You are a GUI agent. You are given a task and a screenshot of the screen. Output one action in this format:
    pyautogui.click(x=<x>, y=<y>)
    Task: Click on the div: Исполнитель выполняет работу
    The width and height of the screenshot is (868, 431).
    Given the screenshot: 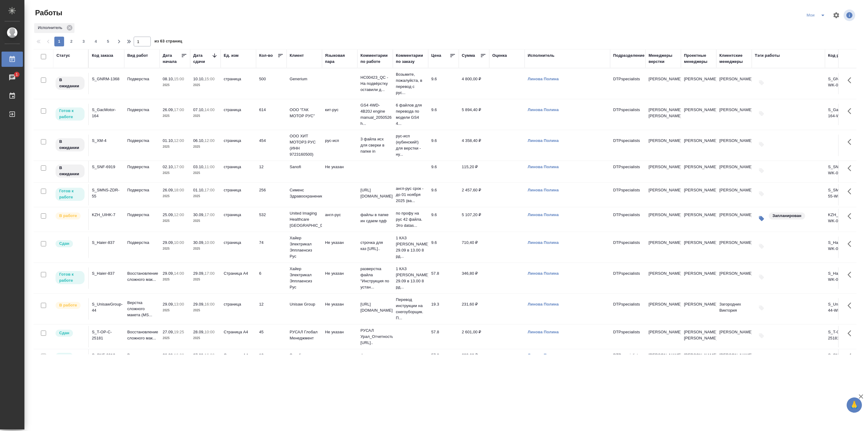 What is the action you would take?
    pyautogui.click(x=70, y=305)
    